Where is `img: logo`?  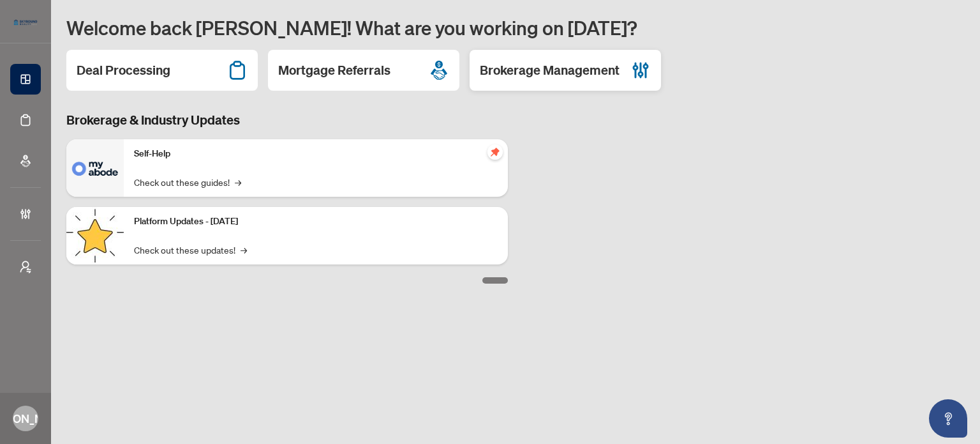
img: logo is located at coordinates (26, 22).